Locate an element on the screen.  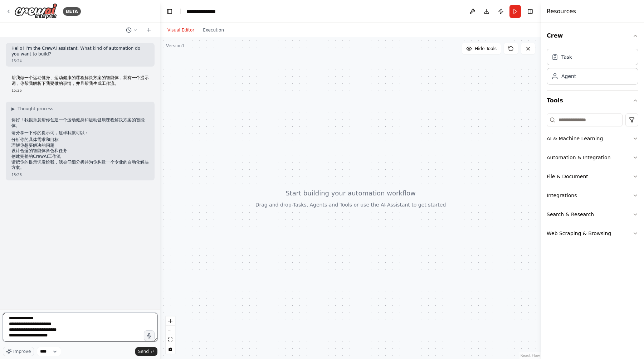
span: Hide Tools is located at coordinates (486, 48).